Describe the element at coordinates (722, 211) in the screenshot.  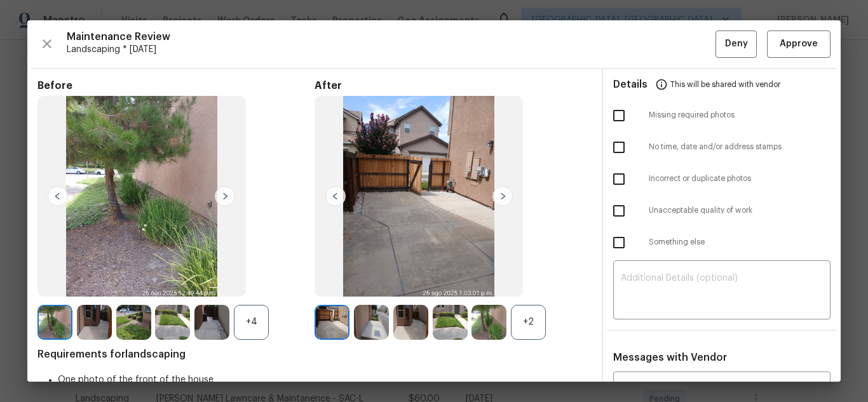
I see `div: Unacceptable quality of work` at that location.